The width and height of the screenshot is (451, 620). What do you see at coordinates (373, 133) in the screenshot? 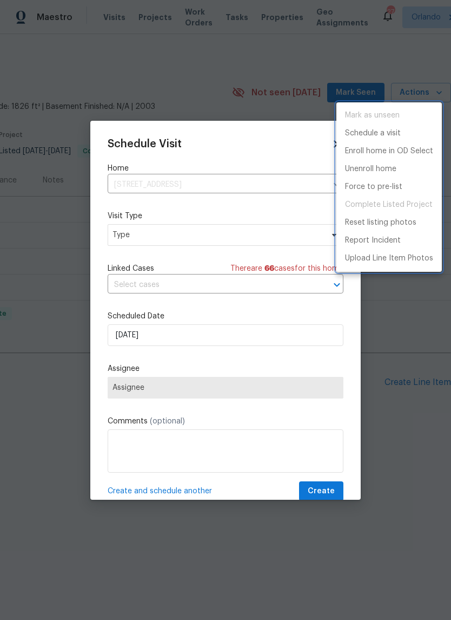
I see `p: Schedule a visit` at bounding box center [373, 133].